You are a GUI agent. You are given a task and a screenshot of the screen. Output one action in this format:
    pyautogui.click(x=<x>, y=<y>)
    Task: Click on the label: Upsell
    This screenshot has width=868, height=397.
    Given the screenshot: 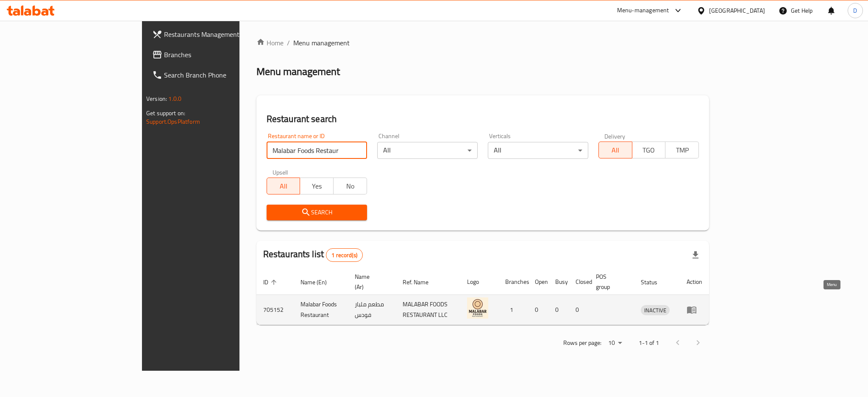 What is the action you would take?
    pyautogui.click(x=280, y=172)
    